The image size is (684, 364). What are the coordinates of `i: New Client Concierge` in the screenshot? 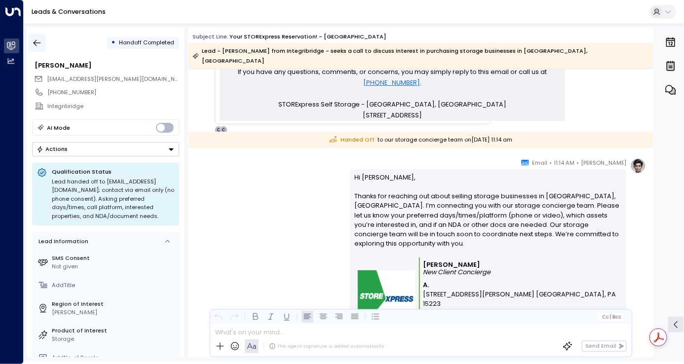 It's located at (457, 272).